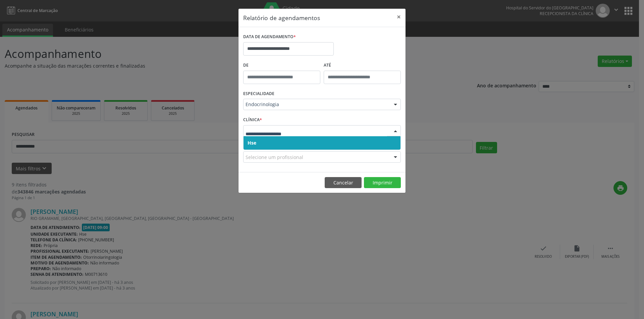 The image size is (644, 319). What do you see at coordinates (274, 157) in the screenshot?
I see `span: Selecione um profissional` at bounding box center [274, 157].